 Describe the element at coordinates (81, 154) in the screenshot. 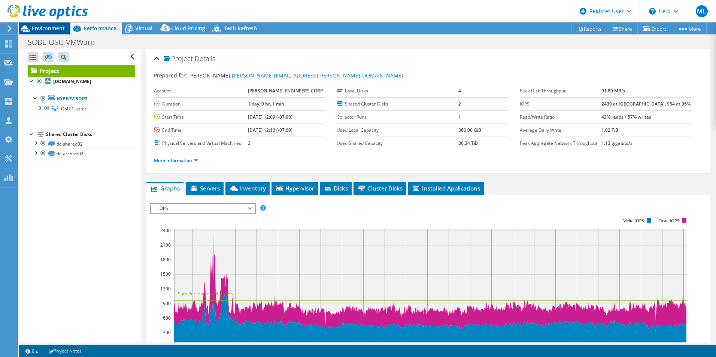

I see `a: dc-archive02` at that location.